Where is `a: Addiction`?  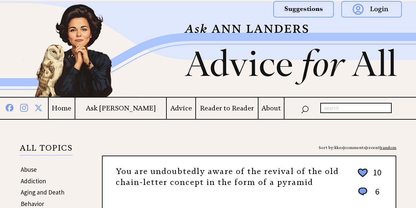
a: Addiction is located at coordinates (33, 181).